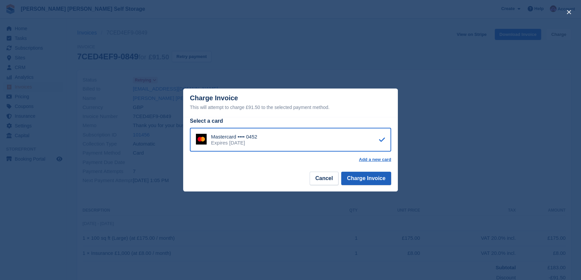 The image size is (581, 280). Describe the element at coordinates (291, 121) in the screenshot. I see `div: Select a card` at that location.